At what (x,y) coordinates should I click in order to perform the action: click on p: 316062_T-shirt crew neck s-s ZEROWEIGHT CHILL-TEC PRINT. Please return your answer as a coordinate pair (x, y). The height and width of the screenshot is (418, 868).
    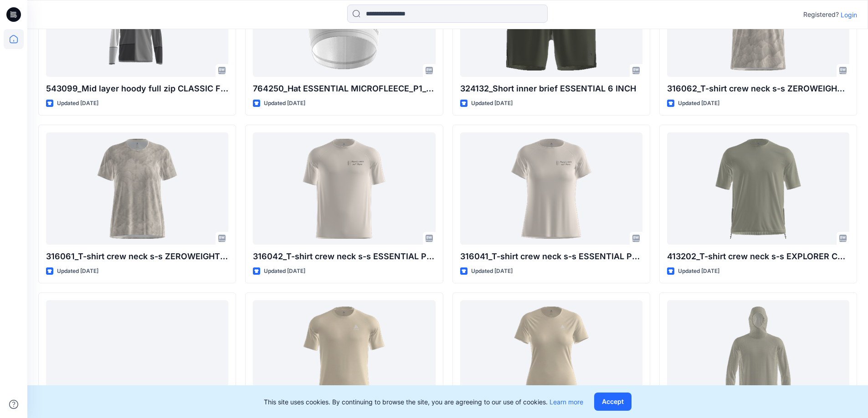
    Looking at the image, I should click on (758, 89).